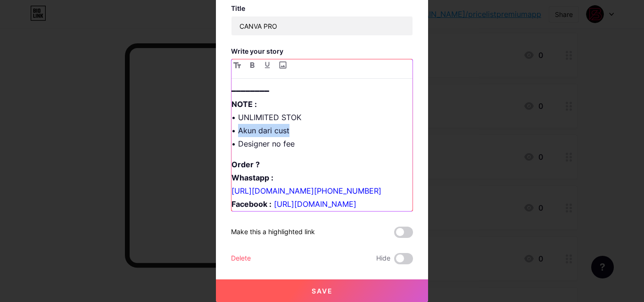 The width and height of the screenshot is (644, 302). Describe the element at coordinates (273, 233) in the screenshot. I see `div: Make this a highlighted link` at that location.